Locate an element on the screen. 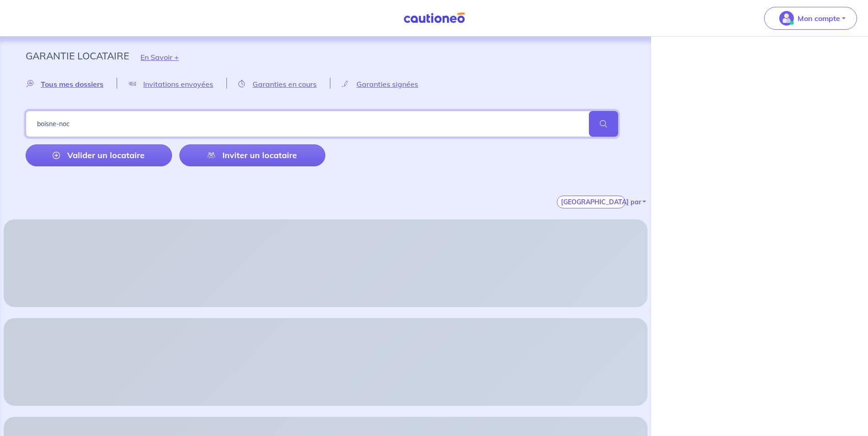 The width and height of the screenshot is (868, 436). input: Rechercher par nom / prénom / mail du locataire is located at coordinates (322, 124).